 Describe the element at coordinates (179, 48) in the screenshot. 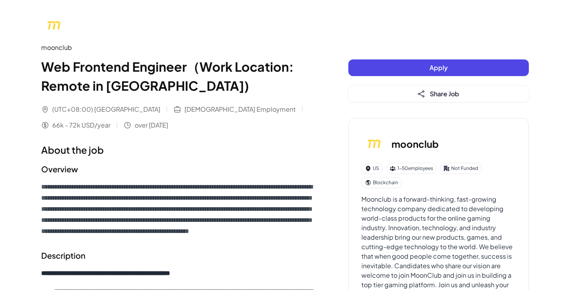

I see `div: moonclub` at that location.